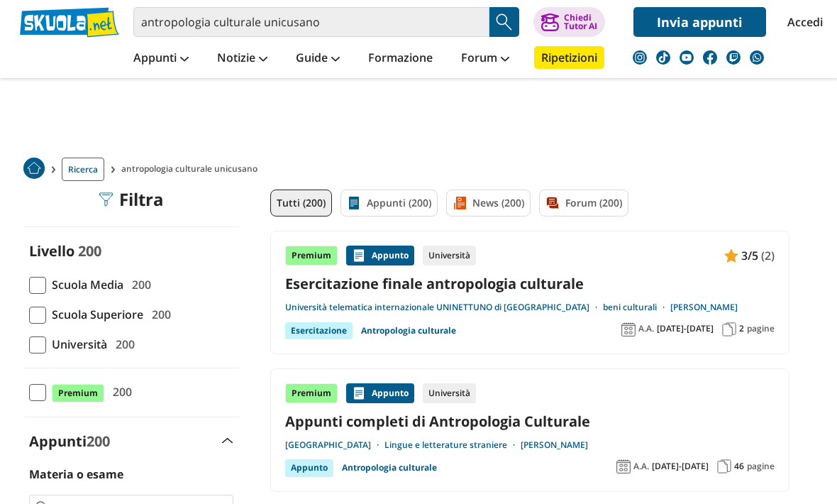  Describe the element at coordinates (94, 314) in the screenshot. I see `span: Scuola Superiore` at that location.